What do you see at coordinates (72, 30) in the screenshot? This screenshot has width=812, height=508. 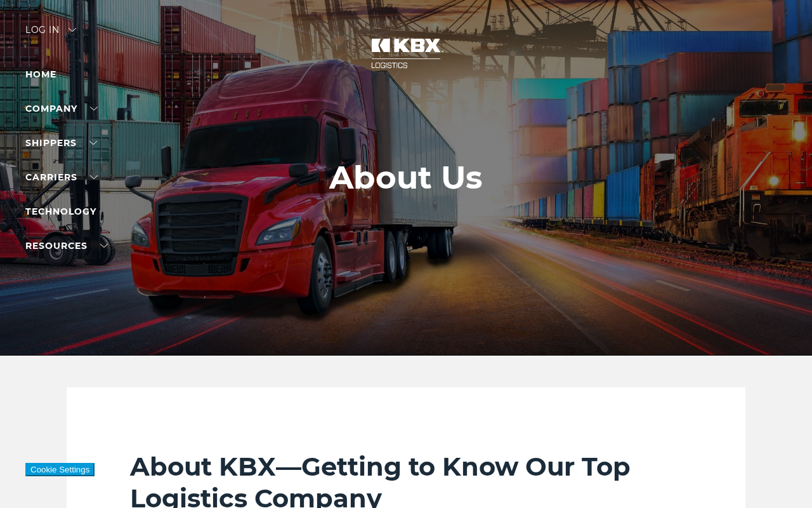 I see `img: arrow` at bounding box center [72, 30].